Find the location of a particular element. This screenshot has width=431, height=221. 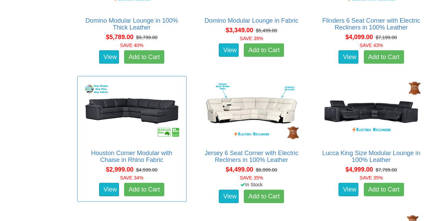

span: $4,499.00 is located at coordinates (239, 169).